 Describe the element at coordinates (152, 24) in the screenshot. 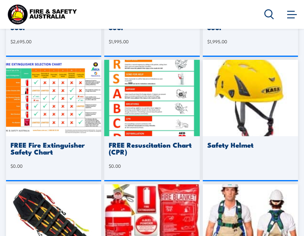

I see `h3: HearSine Samaritan Pad 360P` at that location.